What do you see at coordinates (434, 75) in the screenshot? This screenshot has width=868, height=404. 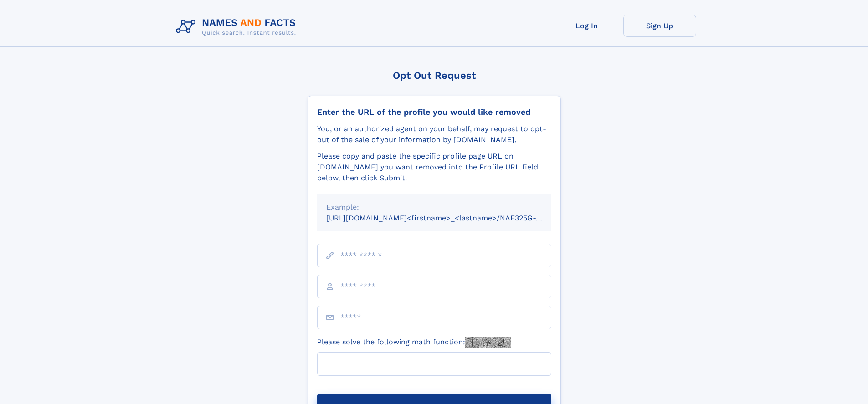 I see `div: Opt Out Request` at bounding box center [434, 75].